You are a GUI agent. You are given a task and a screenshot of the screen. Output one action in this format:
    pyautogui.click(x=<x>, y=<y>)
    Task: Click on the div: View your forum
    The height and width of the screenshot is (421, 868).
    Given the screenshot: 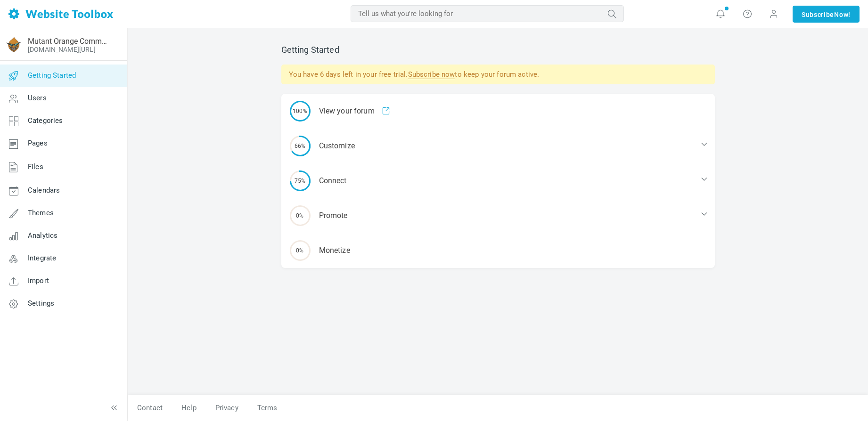 What is the action you would take?
    pyautogui.click(x=498, y=111)
    